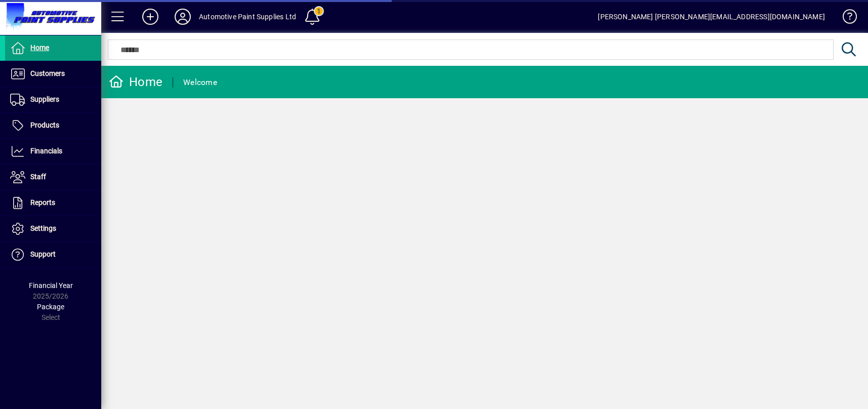 The width and height of the screenshot is (868, 409). What do you see at coordinates (50, 285) in the screenshot?
I see `span: Financial Year` at bounding box center [50, 285].